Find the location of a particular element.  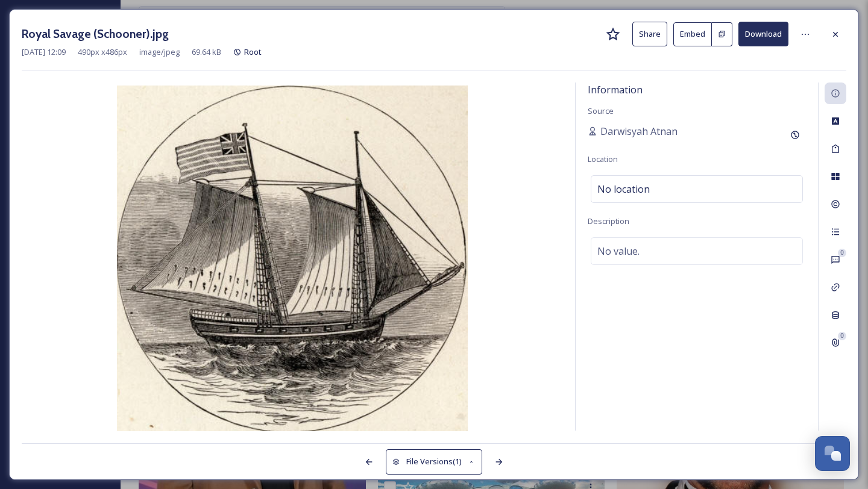

button: Open Chat is located at coordinates (832, 453).